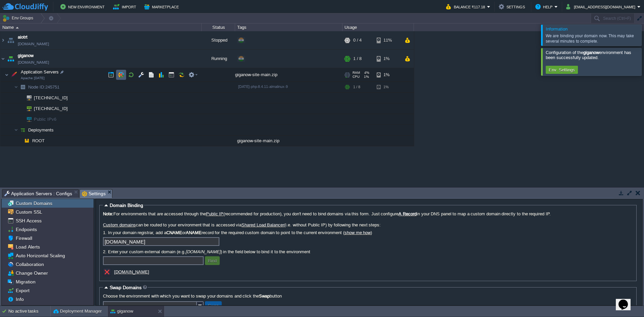  I want to click on u: A Record, so click(408, 214).